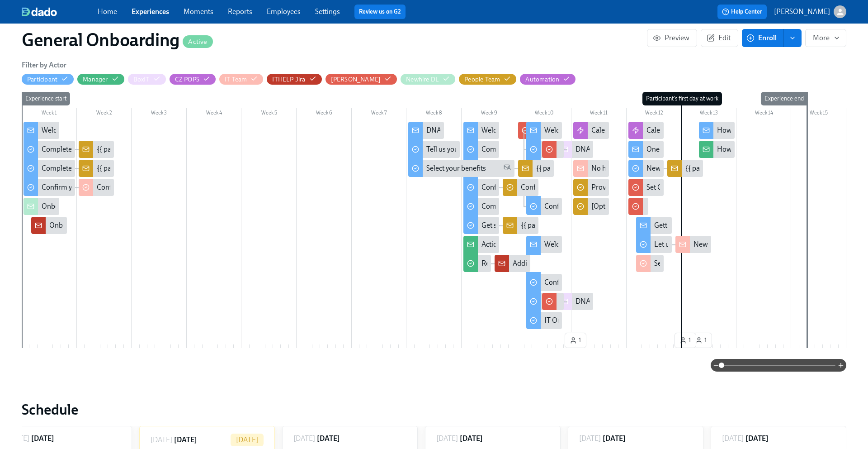  What do you see at coordinates (150, 11) in the screenshot?
I see `a: Experiences` at bounding box center [150, 11].